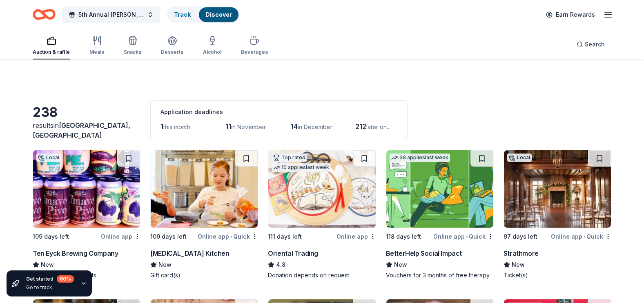 Image resolution: width=644 pixels, height=303 pixels. Describe the element at coordinates (420, 158) in the screenshot. I see `div: 38 applies last week` at that location.